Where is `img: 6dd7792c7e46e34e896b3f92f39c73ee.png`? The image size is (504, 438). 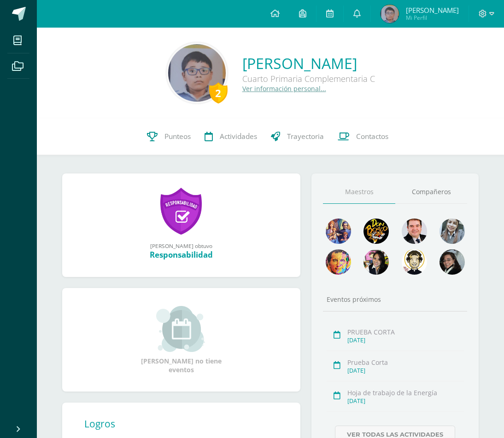 img: 6dd7792c7e46e34e896b3f92f39c73ee.png is located at coordinates (414, 262).